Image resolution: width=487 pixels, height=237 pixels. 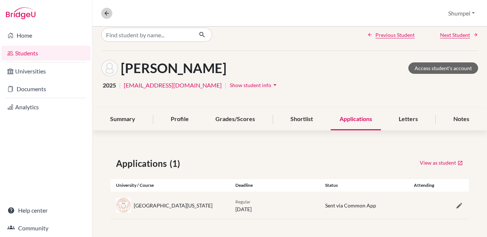 I want to click on a: View as student, so click(x=441, y=163).